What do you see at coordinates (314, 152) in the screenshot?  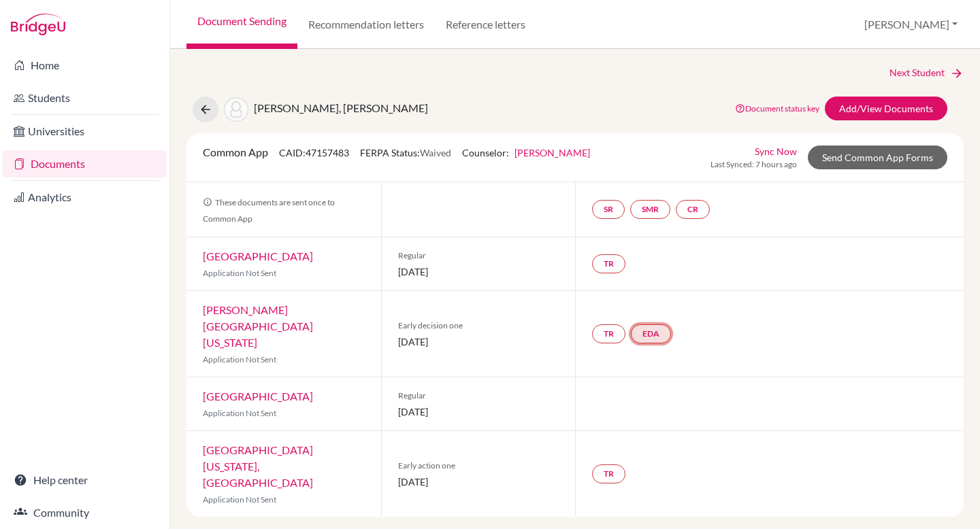 I see `span: CAID: 47157483` at bounding box center [314, 152].